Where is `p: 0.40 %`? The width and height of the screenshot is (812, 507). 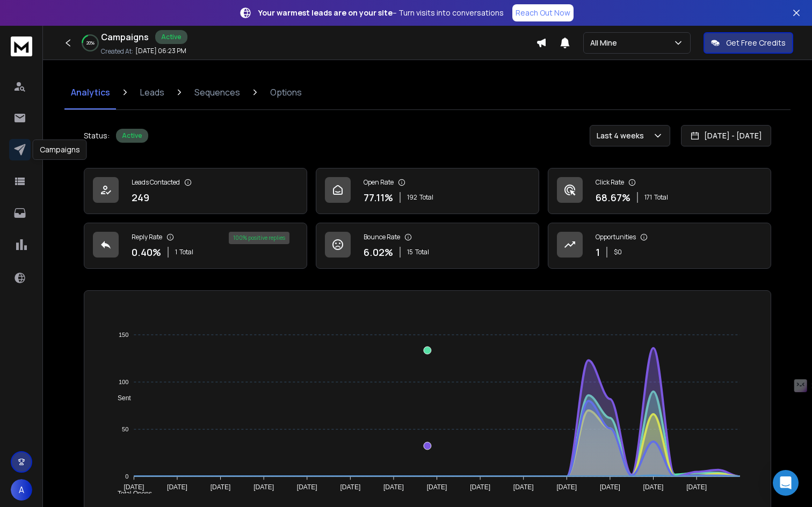 p: 0.40 % is located at coordinates (146, 252).